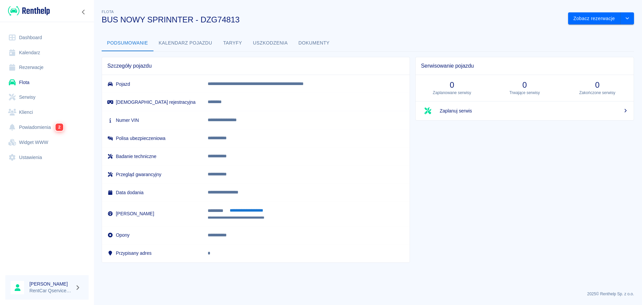 The image size is (642, 305). Describe the element at coordinates (597, 93) in the screenshot. I see `p: Zakończone serwisy` at that location.